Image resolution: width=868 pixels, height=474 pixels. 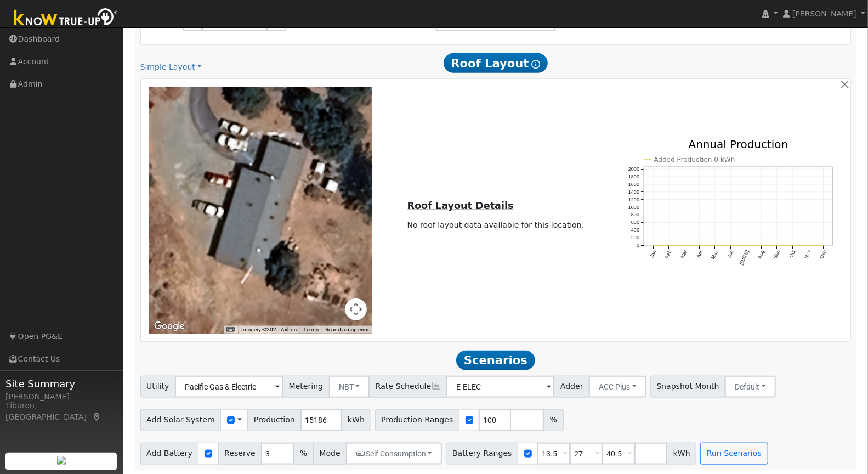 I want to click on span: Mode, so click(x=330, y=454).